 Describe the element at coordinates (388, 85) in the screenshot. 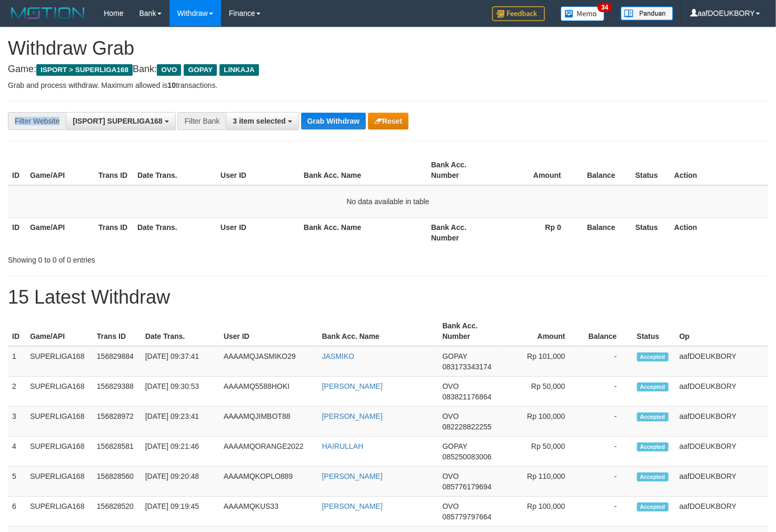

I see `p: Grab and process withdraw. Maximum allowed is transactions.` at that location.